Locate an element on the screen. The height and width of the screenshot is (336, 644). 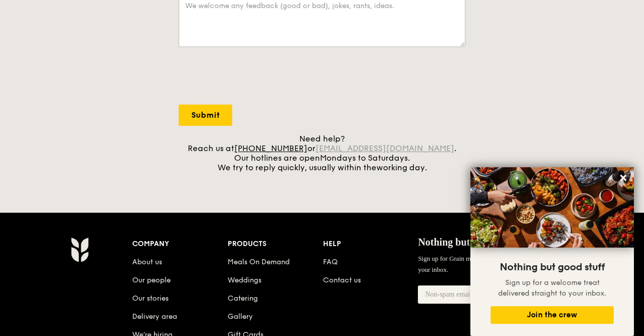
a: Catering is located at coordinates (243, 298).